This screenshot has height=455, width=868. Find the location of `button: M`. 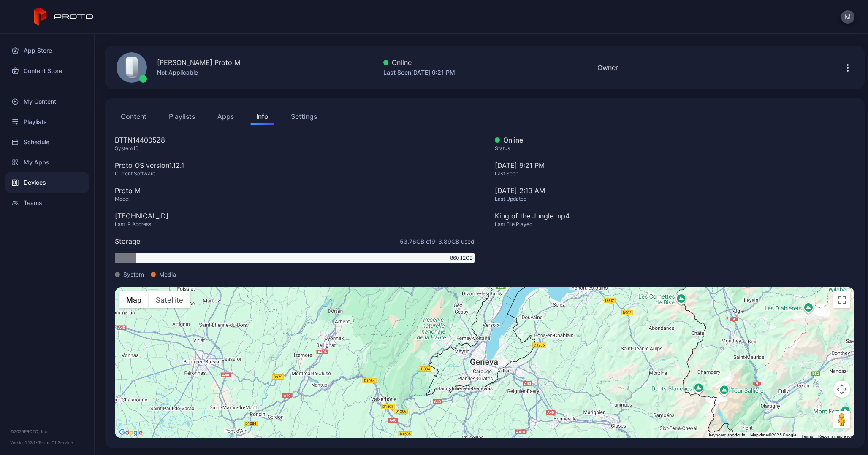

button: M is located at coordinates (848, 17).